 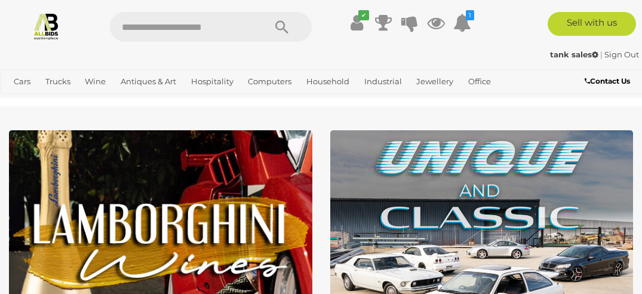 What do you see at coordinates (434, 81) in the screenshot?
I see `a: Jewellery` at bounding box center [434, 81].